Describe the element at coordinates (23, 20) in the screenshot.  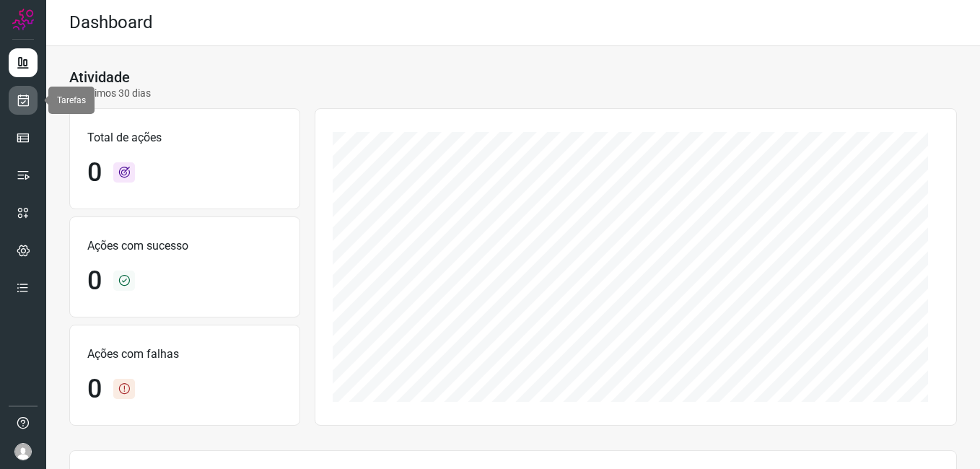
I see `img: Logo` at that location.